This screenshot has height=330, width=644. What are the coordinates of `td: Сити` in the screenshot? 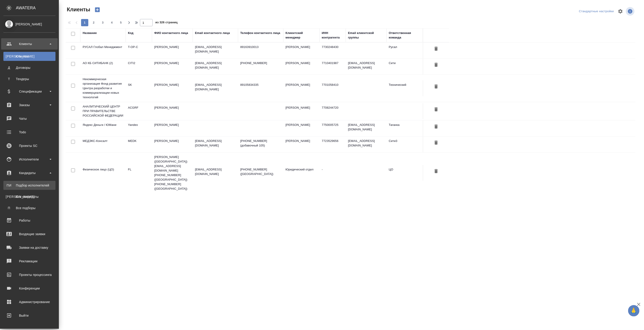 It's located at (405, 67).